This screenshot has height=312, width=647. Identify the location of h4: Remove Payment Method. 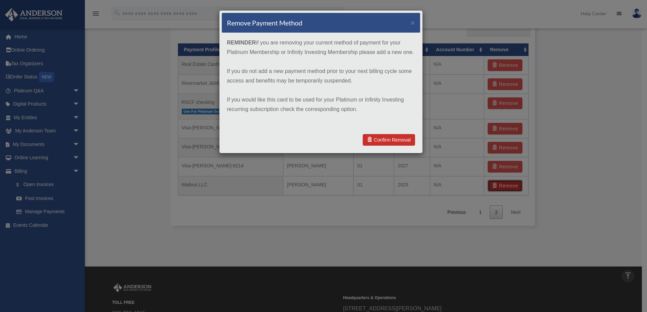
(264, 23).